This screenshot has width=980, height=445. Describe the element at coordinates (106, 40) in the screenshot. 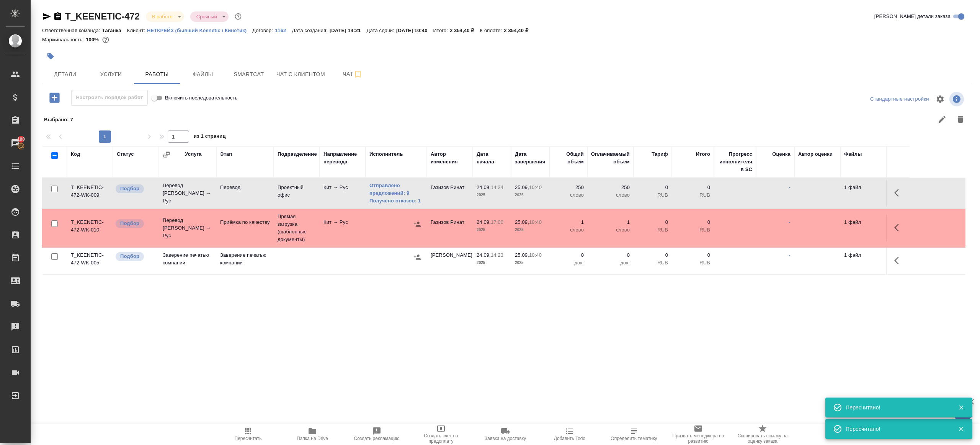

I see `button: 0.00 RUB;` at that location.